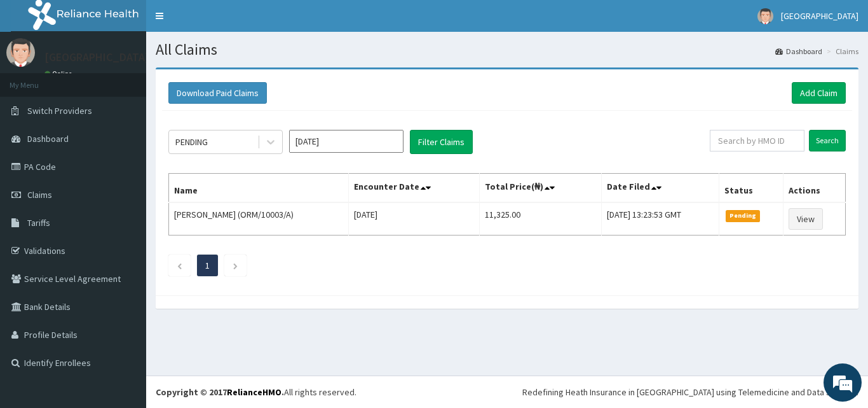 This screenshot has height=408, width=868. I want to click on a: RelianceHMO, so click(254, 392).